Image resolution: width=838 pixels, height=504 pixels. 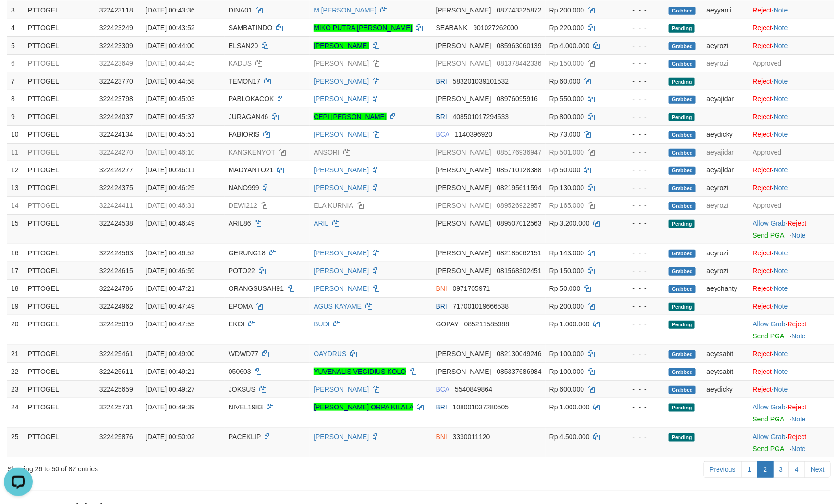 I want to click on span: 322424277, so click(x=116, y=170).